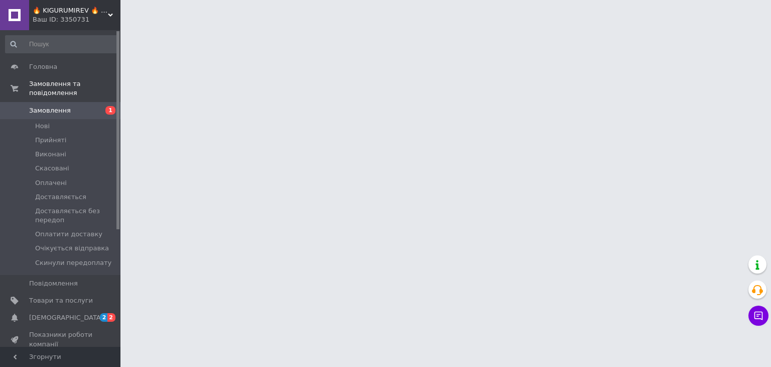 Image resolution: width=771 pixels, height=367 pixels. I want to click on span: Доставляється, so click(61, 197).